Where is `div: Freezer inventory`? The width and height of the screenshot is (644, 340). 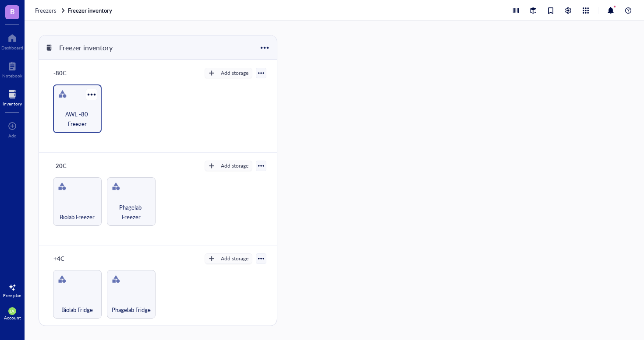
div: Freezer inventory is located at coordinates (86, 48).